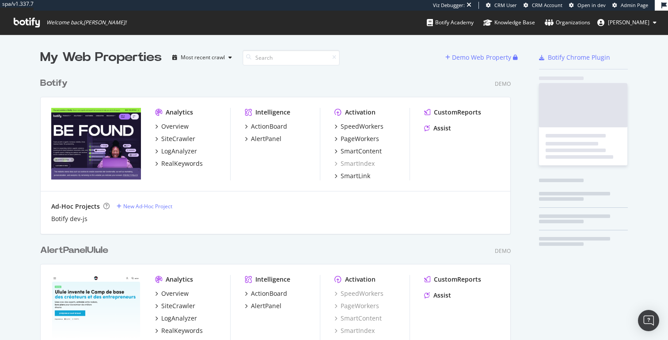  What do you see at coordinates (54, 83) in the screenshot?
I see `div: Botify` at bounding box center [54, 83].